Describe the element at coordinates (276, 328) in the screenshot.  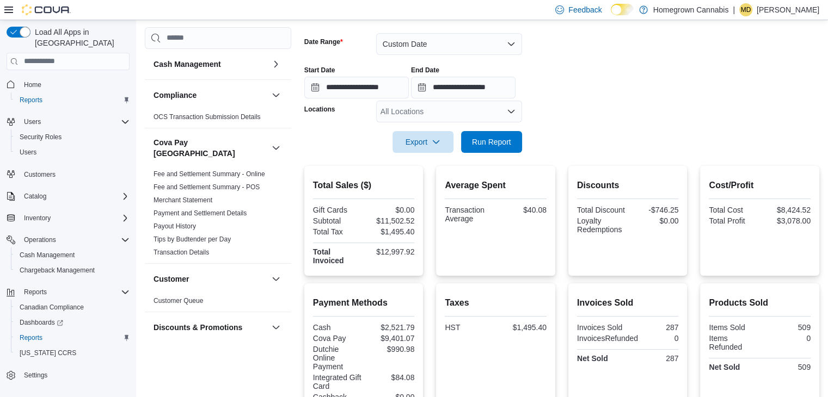
I see `button: Discounts & Promotions` at that location.